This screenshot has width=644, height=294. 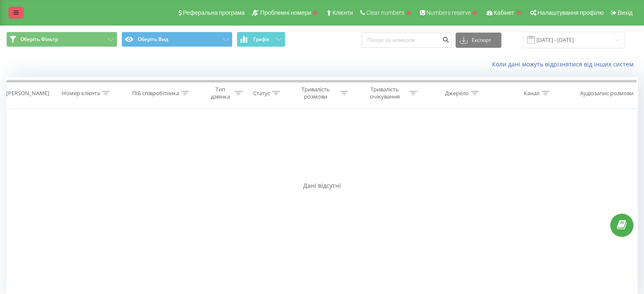 I want to click on div: Джерело, so click(x=457, y=93).